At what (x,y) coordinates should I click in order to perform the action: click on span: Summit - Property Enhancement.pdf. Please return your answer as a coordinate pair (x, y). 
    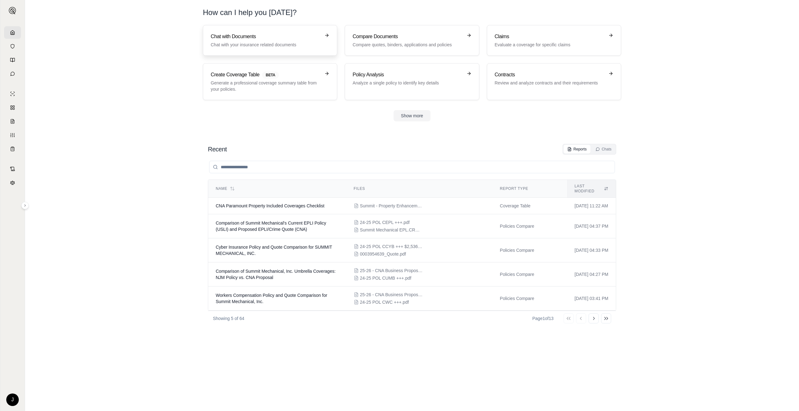
    Looking at the image, I should click on (391, 206).